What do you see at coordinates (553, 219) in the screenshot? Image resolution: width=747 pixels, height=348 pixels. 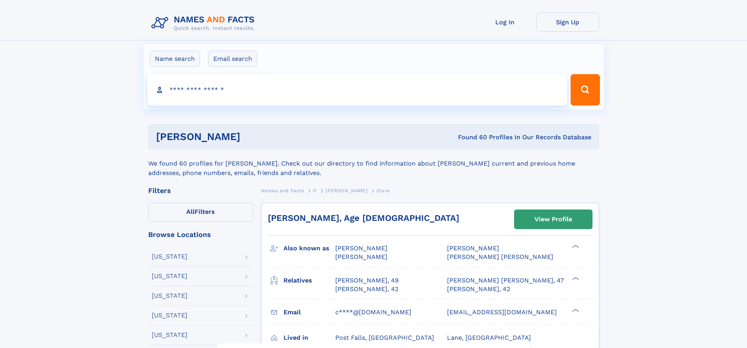 I see `div: View Profile` at bounding box center [553, 219].